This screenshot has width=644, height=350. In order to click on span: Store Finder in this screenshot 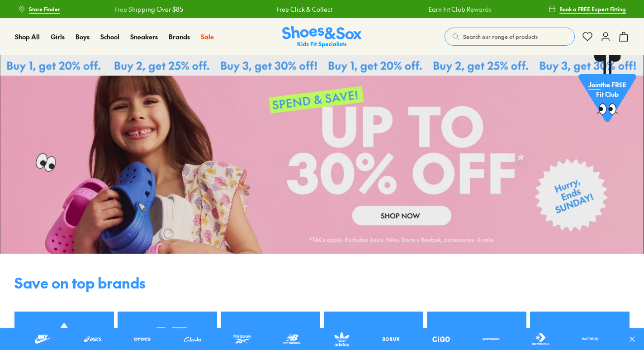, I will do `click(44, 9)`.